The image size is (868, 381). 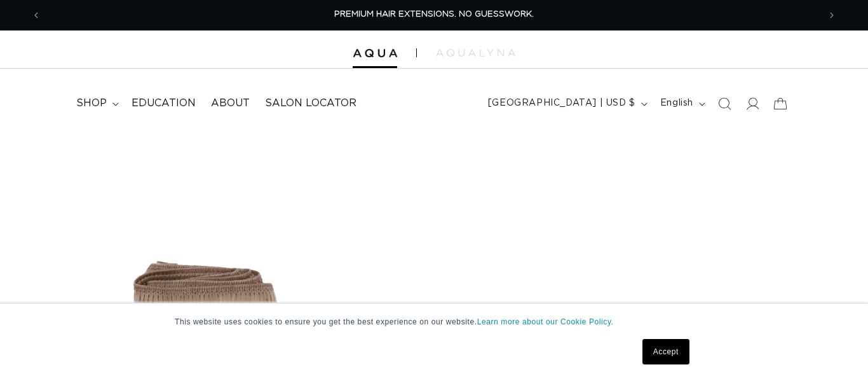 What do you see at coordinates (36, 15) in the screenshot?
I see `button: Previous announcement` at bounding box center [36, 15].